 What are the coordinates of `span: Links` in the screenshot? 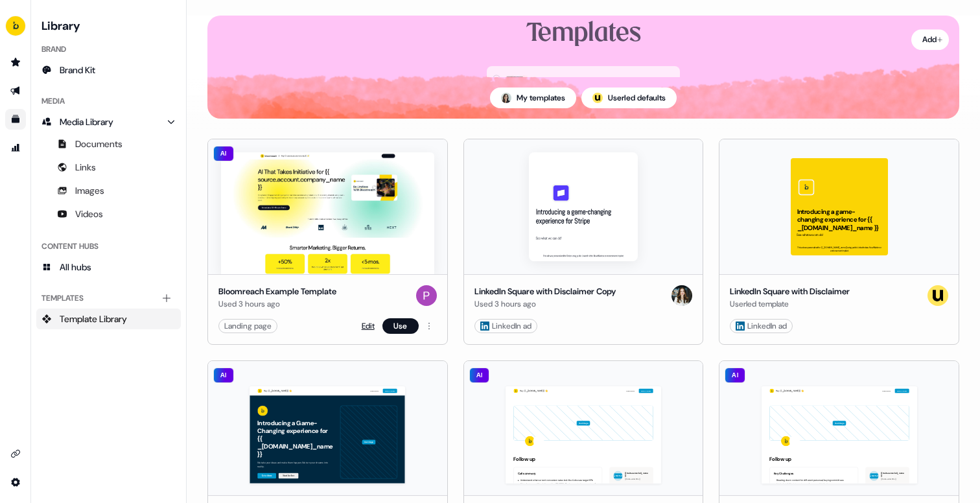 It's located at (85, 167).